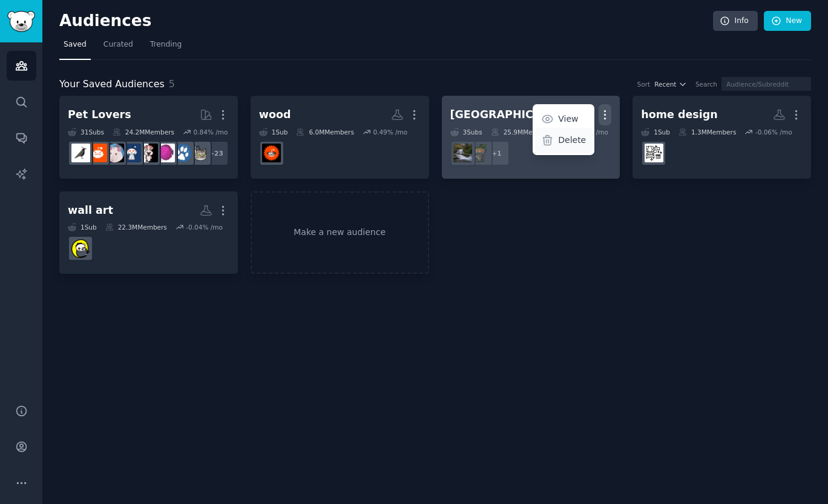 This screenshot has height=504, width=828. What do you see at coordinates (90, 210) in the screenshot?
I see `div: wall art` at bounding box center [90, 210].